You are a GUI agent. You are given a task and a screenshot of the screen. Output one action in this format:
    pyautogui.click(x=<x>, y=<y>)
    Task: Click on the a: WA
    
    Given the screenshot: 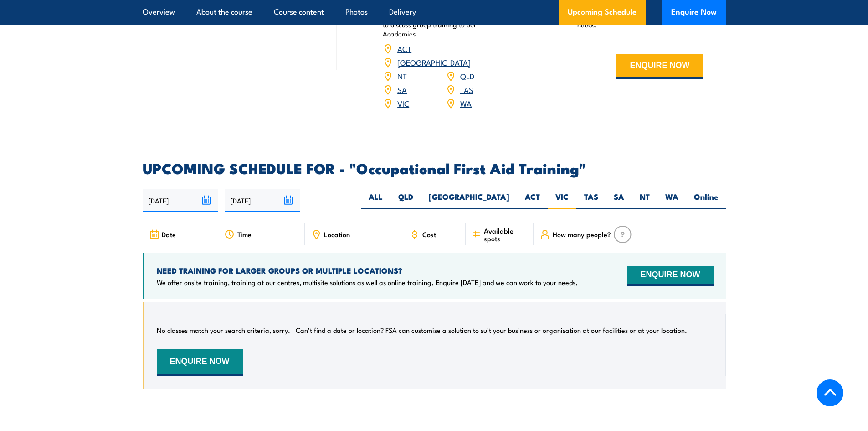 What is the action you would take?
    pyautogui.click(x=465, y=103)
    